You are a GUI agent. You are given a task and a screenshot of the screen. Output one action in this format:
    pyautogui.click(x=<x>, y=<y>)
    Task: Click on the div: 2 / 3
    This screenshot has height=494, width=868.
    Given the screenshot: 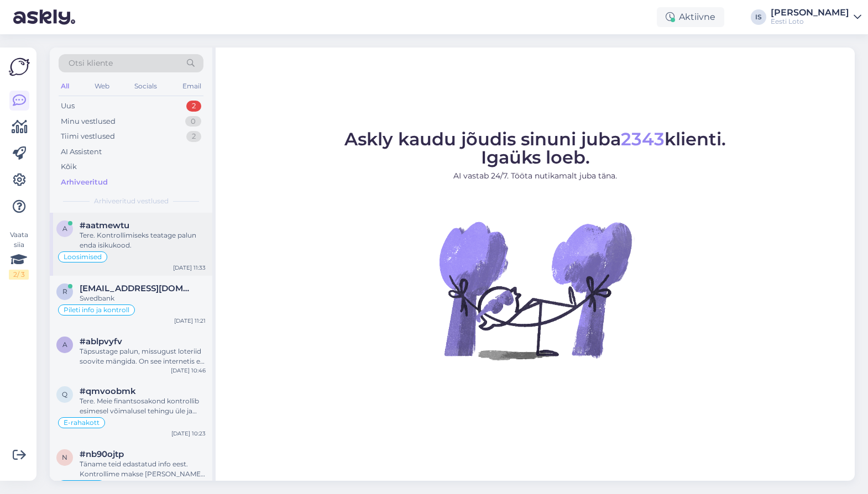 What is the action you would take?
    pyautogui.click(x=19, y=275)
    